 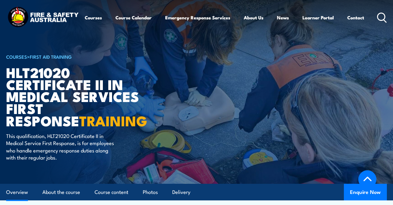 What do you see at coordinates (62, 146) in the screenshot?
I see `p: This qualification, HLT21020 Certificate II in Medical Service First Response, is for employees w...` at bounding box center [62, 146].